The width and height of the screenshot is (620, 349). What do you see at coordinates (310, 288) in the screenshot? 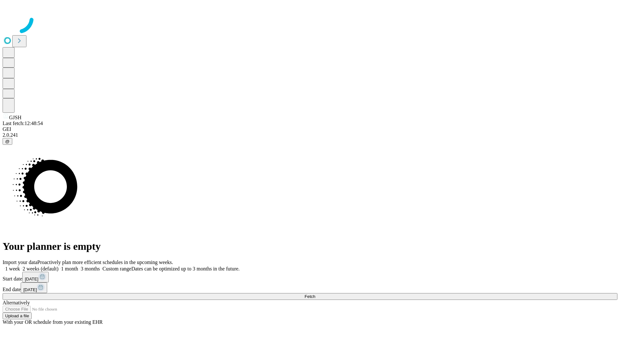
I see `div: End date` at bounding box center [310, 288].